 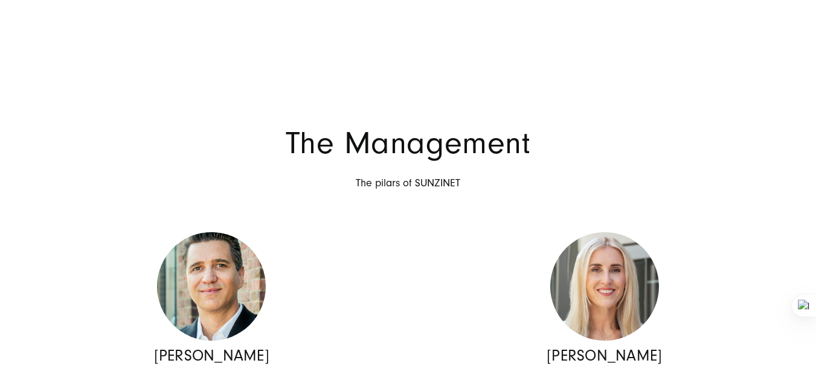 What do you see at coordinates (408, 184) in the screenshot?
I see `p: The pilars of SUNZINET` at bounding box center [408, 184].